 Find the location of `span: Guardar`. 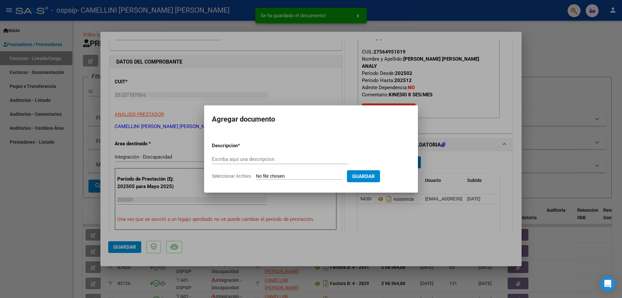

span: Guardar is located at coordinates (363, 176).